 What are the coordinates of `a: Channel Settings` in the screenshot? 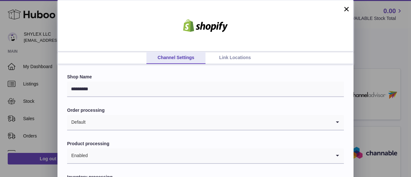 It's located at (176, 58).